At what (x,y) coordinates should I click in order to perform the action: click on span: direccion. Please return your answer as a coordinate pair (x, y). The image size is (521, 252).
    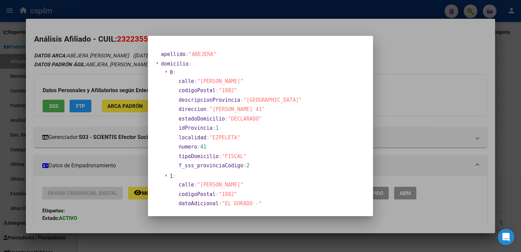
    Looking at the image, I should click on (192, 109).